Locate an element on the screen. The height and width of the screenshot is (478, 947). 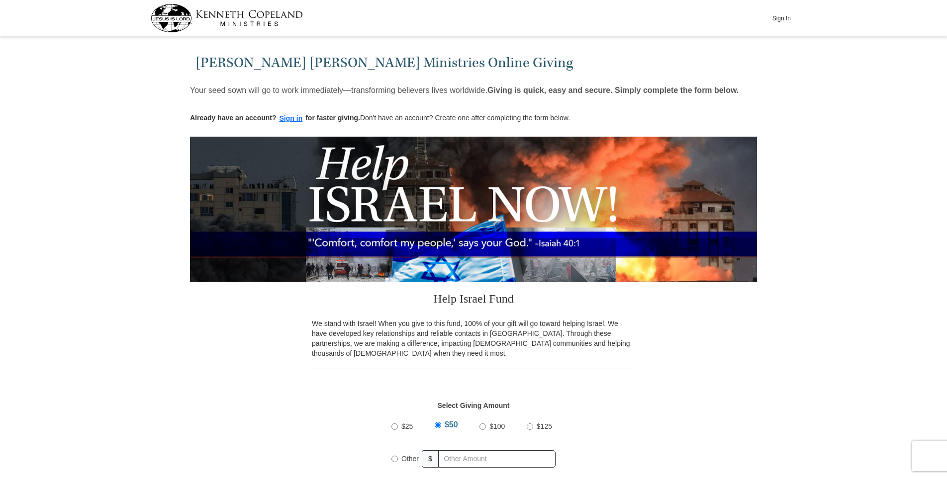
button: Sign in is located at coordinates (291, 118).